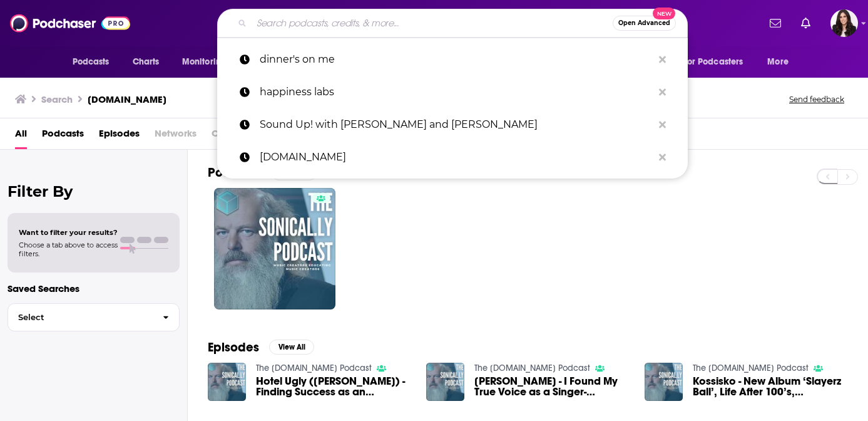 This screenshot has height=421, width=868. Describe the element at coordinates (80, 317) in the screenshot. I see `span: Select` at that location.